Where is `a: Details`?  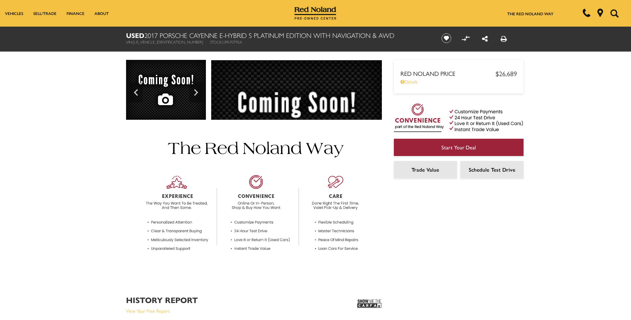
a: Details is located at coordinates (459, 82).